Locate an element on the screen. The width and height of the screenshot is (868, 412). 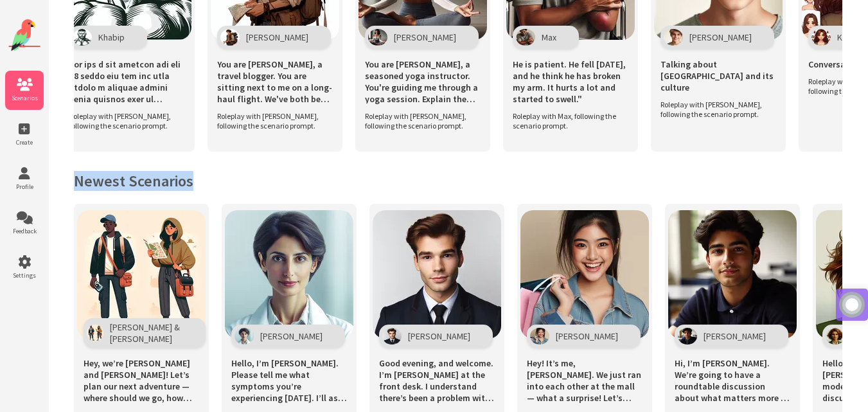
span: Settings is located at coordinates (24, 275).